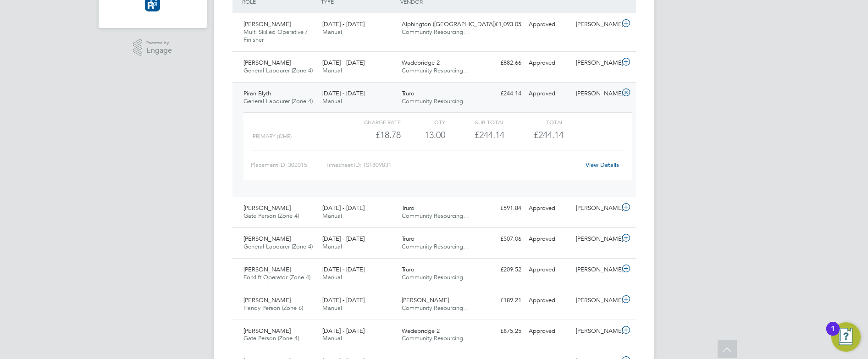 The width and height of the screenshot is (868, 359). I want to click on div: Timesheet ID: TS1809831, so click(453, 165).